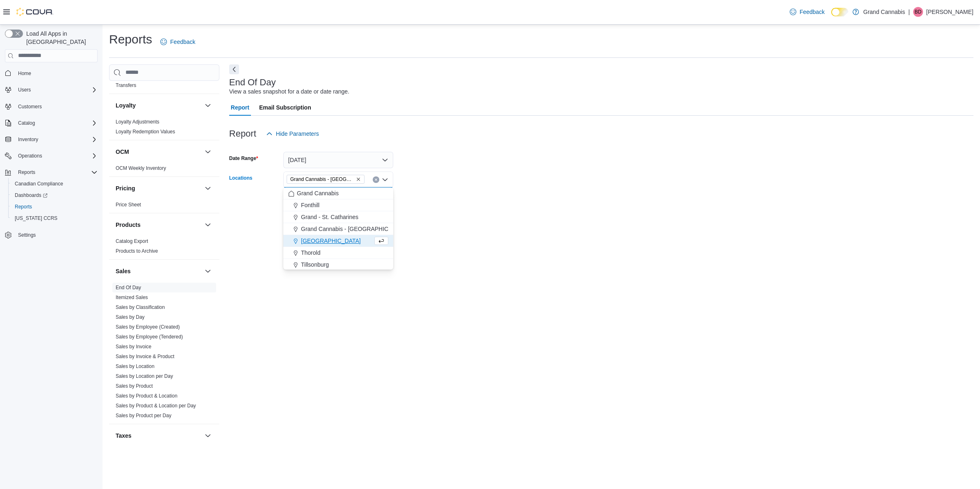 Image resolution: width=980 pixels, height=489 pixels. What do you see at coordinates (253, 82) in the screenshot?
I see `h3: End Of Day` at bounding box center [253, 82].